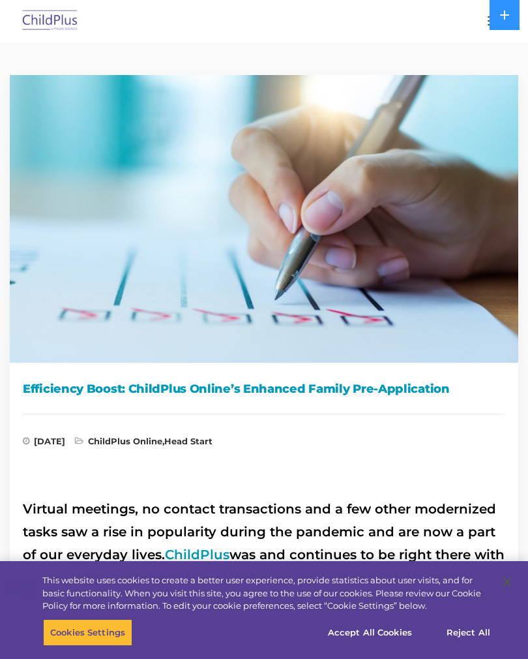 The width and height of the screenshot is (528, 659). Describe the element at coordinates (267, 593) in the screenshot. I see `div: This website uses cookies to create a better user experience, provide statistics about user visit...` at that location.